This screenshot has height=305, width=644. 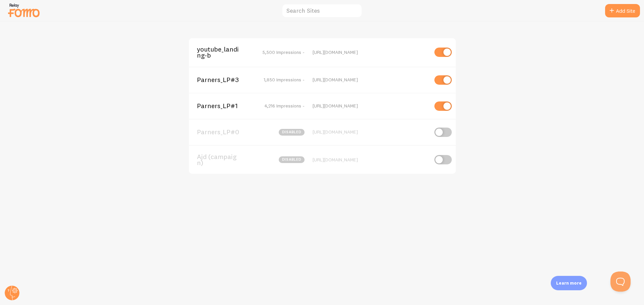 I want to click on span: Ajd (campaign), so click(x=223, y=159).